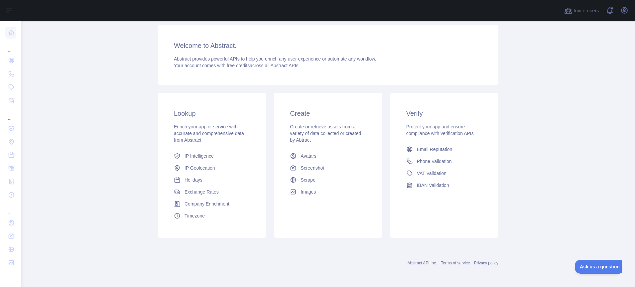 This screenshot has height=287, width=635. Describe the element at coordinates (207, 204) in the screenshot. I see `span: Company Enrichment` at that location.